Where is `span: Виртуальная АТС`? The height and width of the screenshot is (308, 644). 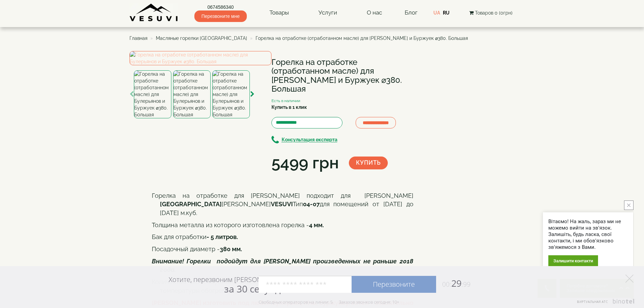 span: Виртуальная АТС is located at coordinates (592, 302).